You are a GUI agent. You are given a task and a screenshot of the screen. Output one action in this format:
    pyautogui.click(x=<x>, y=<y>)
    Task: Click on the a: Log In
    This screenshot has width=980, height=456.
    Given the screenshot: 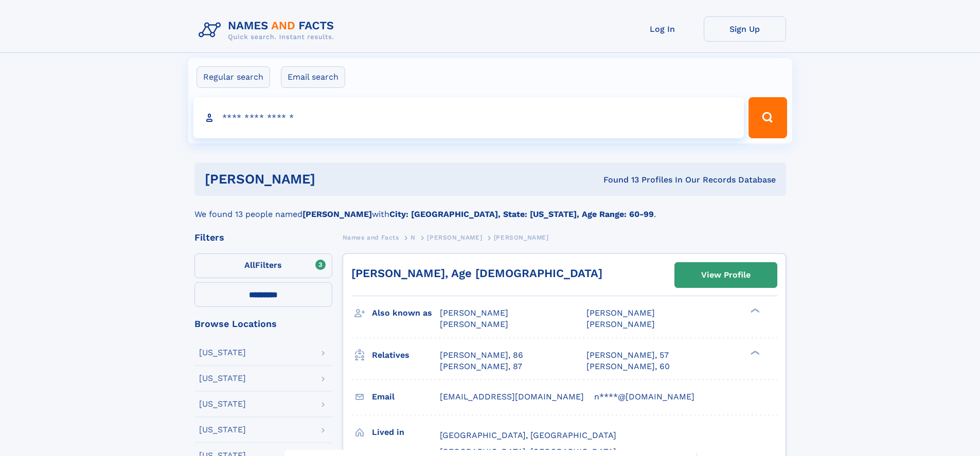 What is the action you would take?
    pyautogui.click(x=663, y=29)
    